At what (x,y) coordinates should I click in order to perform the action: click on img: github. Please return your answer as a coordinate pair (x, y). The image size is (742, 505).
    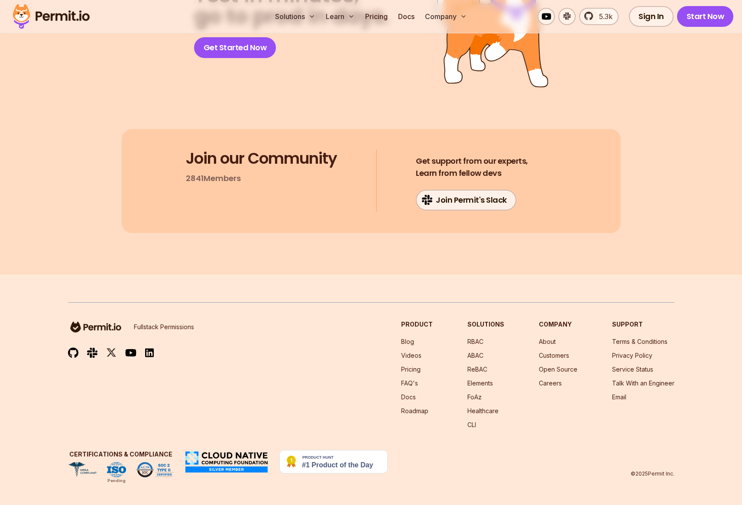
    Looking at the image, I should click on (73, 353).